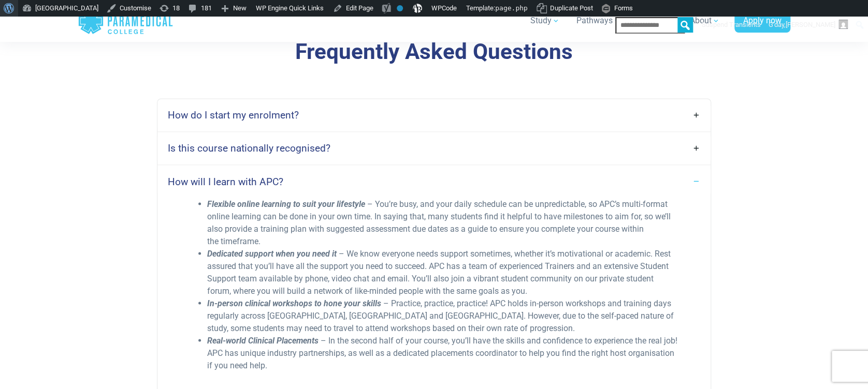 The width and height of the screenshot is (868, 389). What do you see at coordinates (434, 115) in the screenshot?
I see `a: How do I start my enrolment?` at bounding box center [434, 115].